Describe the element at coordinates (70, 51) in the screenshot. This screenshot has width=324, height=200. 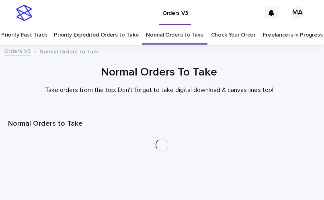
I see `p: Normal Orders to Take` at that location.